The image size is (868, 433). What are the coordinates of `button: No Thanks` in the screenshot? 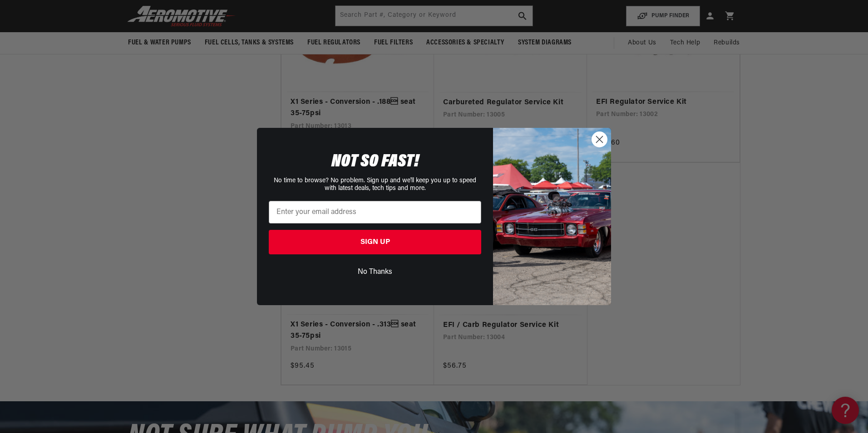 It's located at (375, 272).